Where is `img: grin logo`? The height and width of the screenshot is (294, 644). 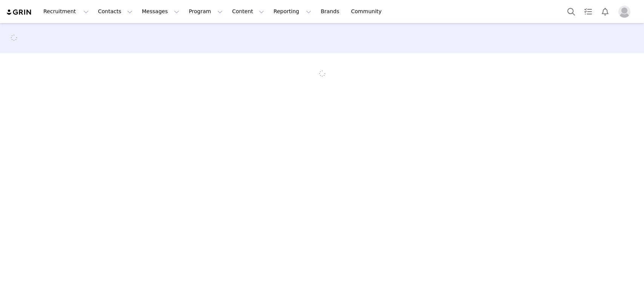 img: grin logo is located at coordinates (19, 12).